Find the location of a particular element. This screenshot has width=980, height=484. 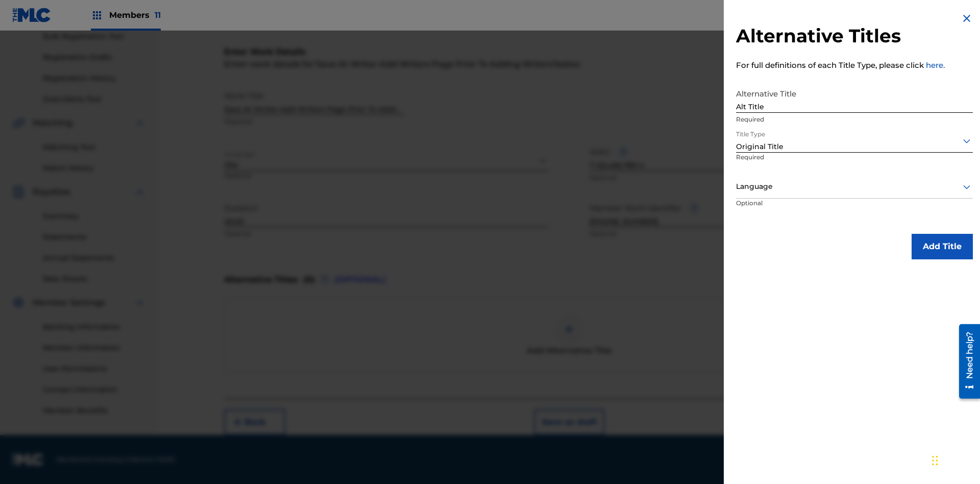

p: Optional is located at coordinates (774, 210).